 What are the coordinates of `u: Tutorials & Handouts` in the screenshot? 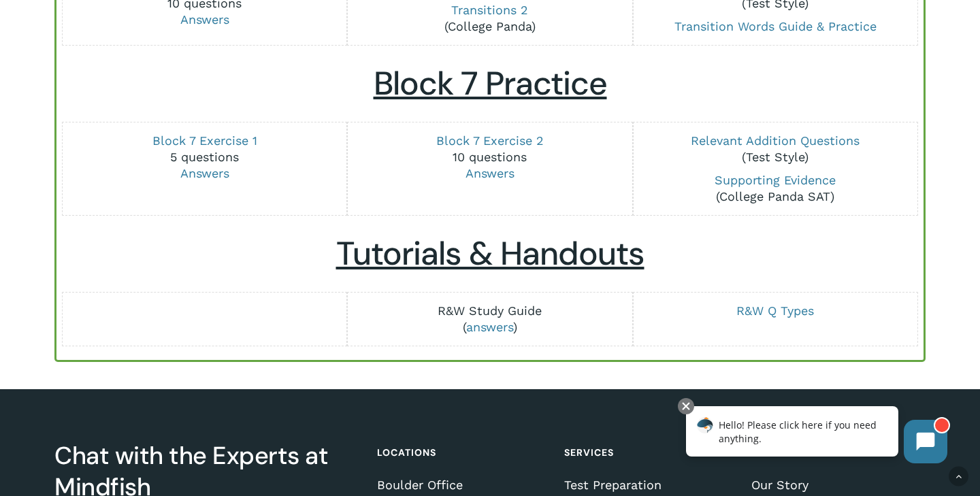 It's located at (490, 253).